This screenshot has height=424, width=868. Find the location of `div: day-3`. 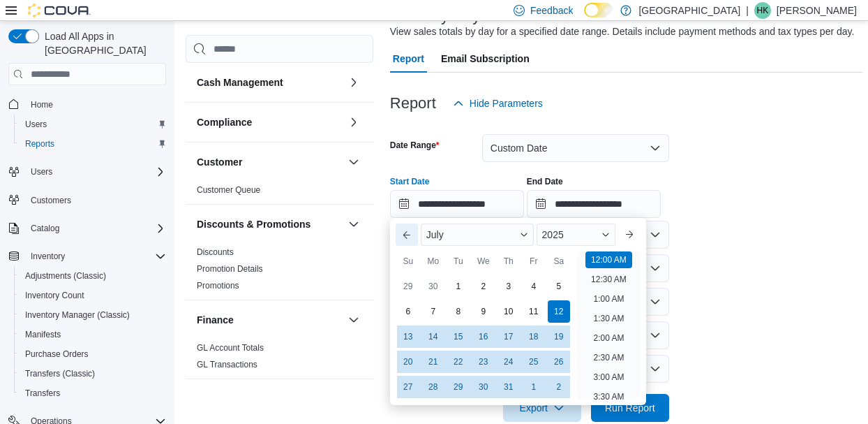

div: day-3 is located at coordinates (509, 287).